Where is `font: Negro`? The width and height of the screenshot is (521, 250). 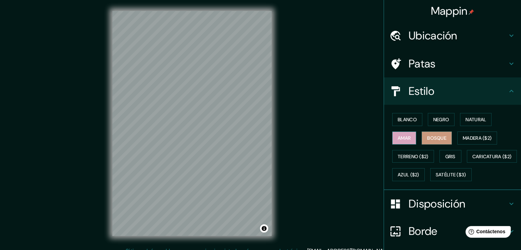 font: Negro is located at coordinates (441, 120).